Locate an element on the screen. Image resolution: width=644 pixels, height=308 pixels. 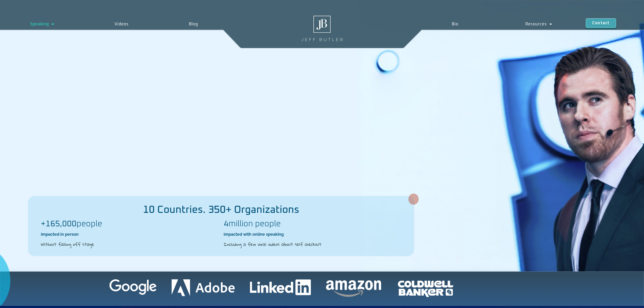
a: Blog is located at coordinates (193, 24).